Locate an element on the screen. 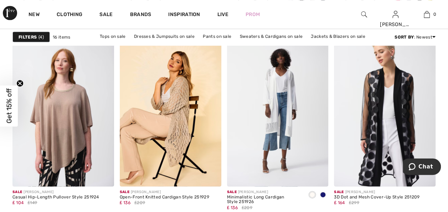 The image size is (448, 212). span: ₤299 is located at coordinates (354, 202).